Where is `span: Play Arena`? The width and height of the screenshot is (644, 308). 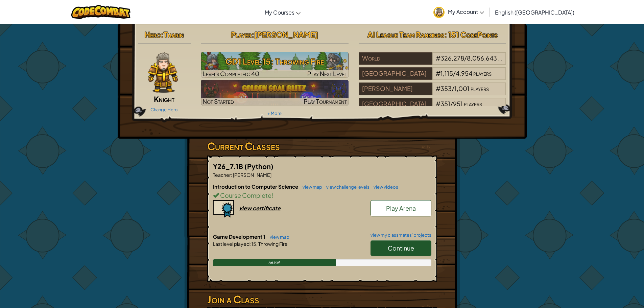
span: Play Arena is located at coordinates (401, 208).